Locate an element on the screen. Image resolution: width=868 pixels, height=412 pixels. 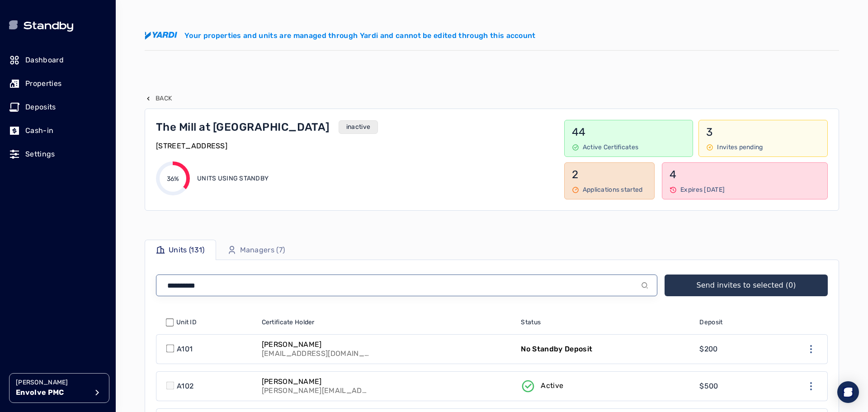
p: 4 is located at coordinates (744, 175).